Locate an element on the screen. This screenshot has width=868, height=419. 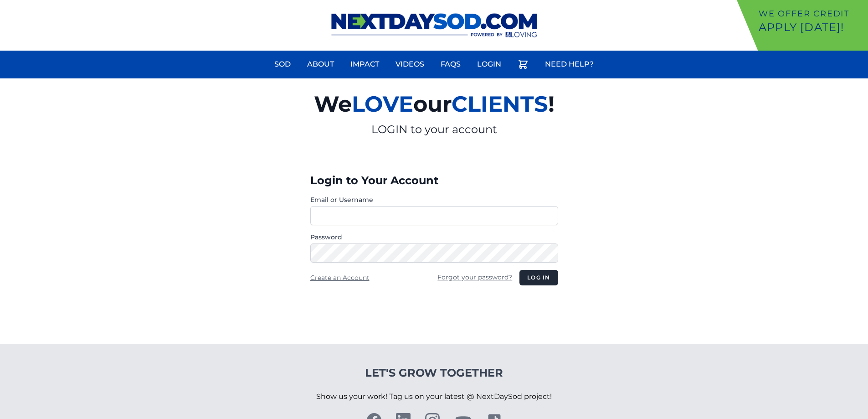
span: LOVE is located at coordinates (382, 104).